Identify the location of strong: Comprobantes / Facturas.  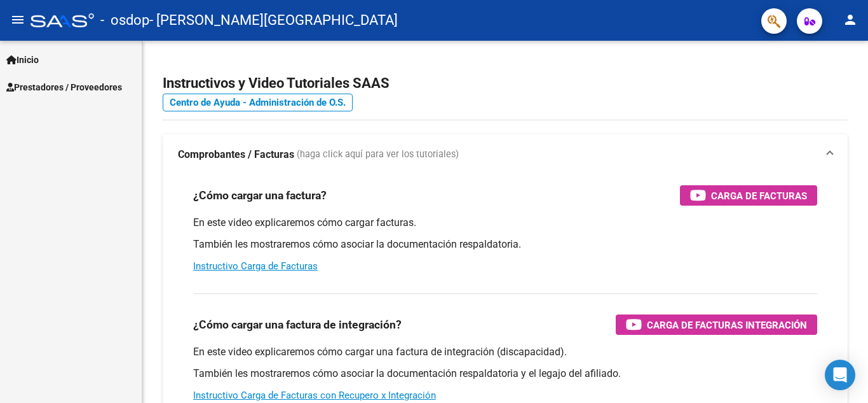
(236, 155).